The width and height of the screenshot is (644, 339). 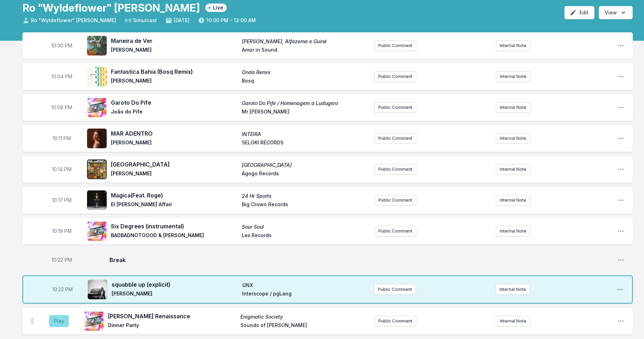 What do you see at coordinates (174, 195) in the screenshot?
I see `span: Mágica (Feat. Roge)` at bounding box center [174, 195].